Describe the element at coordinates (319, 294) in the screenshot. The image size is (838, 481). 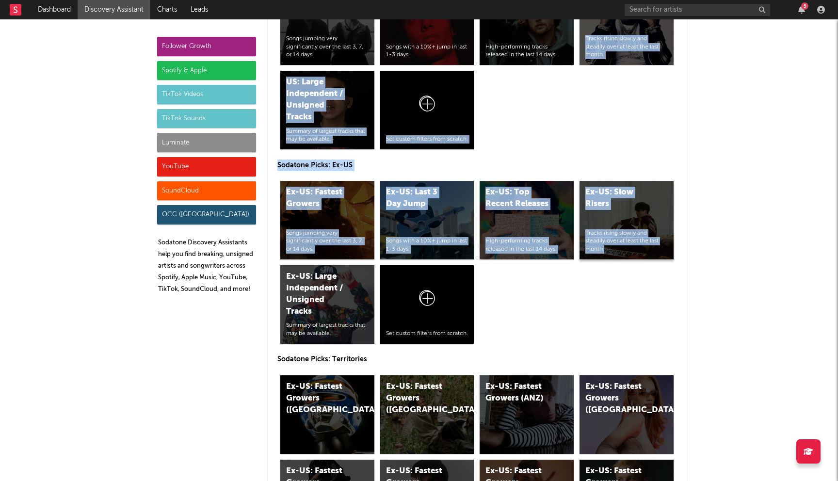
I see `div: Ex-US: Large Independent / Unsigned Tracks` at that location.